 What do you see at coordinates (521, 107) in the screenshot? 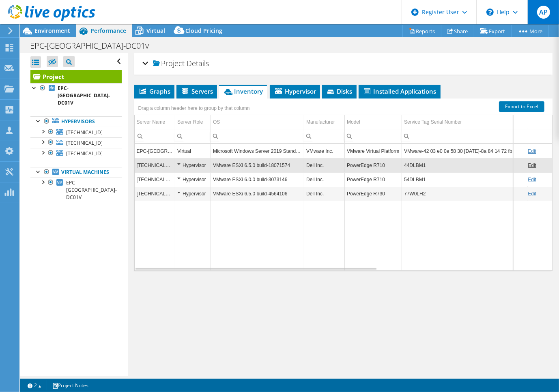
I see `a: Export to Excel` at bounding box center [521, 107].